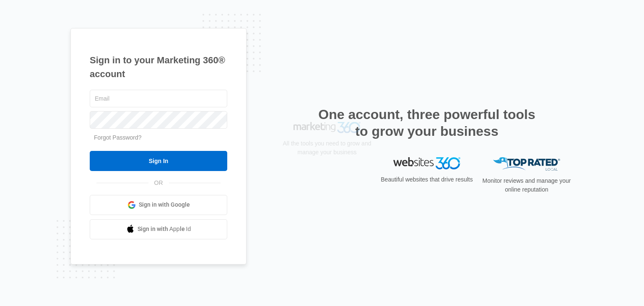 Image resolution: width=644 pixels, height=306 pixels. What do you see at coordinates (118, 137) in the screenshot?
I see `a: Forgot Password?` at bounding box center [118, 137].